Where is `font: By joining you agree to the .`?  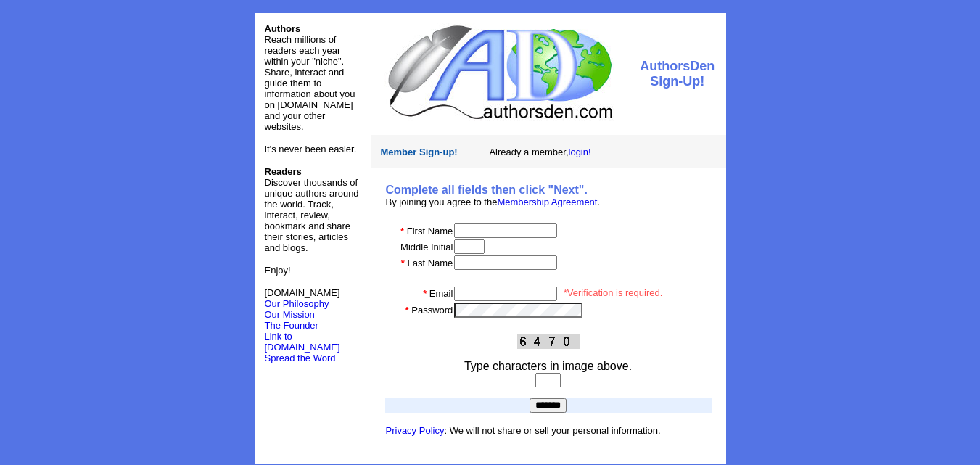 font: By joining you agree to the . is located at coordinates (493, 202).